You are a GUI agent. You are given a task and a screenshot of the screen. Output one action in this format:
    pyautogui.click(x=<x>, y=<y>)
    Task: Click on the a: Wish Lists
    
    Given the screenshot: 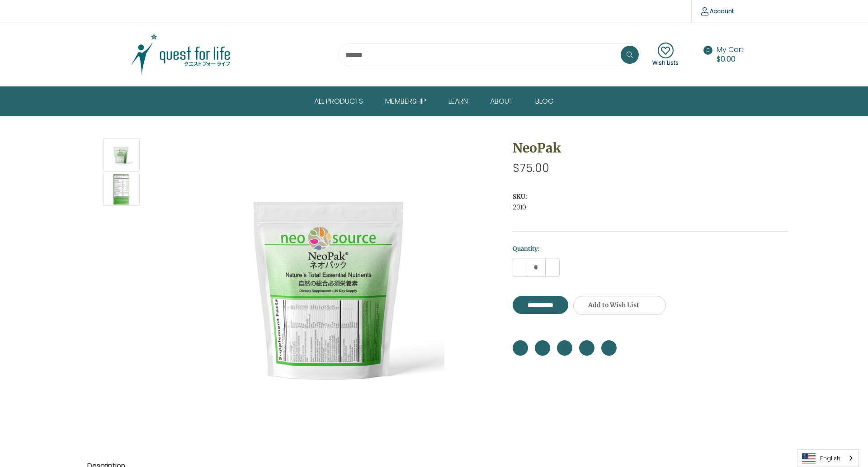 What is the action you would take?
    pyautogui.click(x=665, y=55)
    